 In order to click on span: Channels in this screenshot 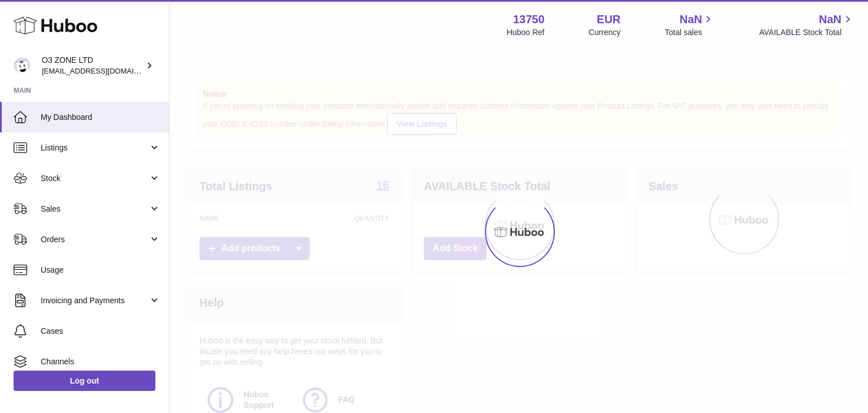, I will do `click(100, 362)`.